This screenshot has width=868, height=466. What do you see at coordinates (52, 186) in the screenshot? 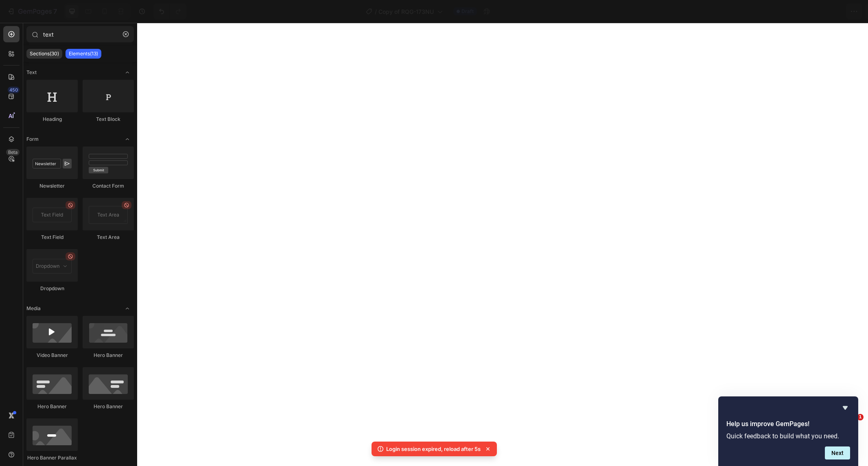
I see `div: Newsletter` at bounding box center [52, 186].